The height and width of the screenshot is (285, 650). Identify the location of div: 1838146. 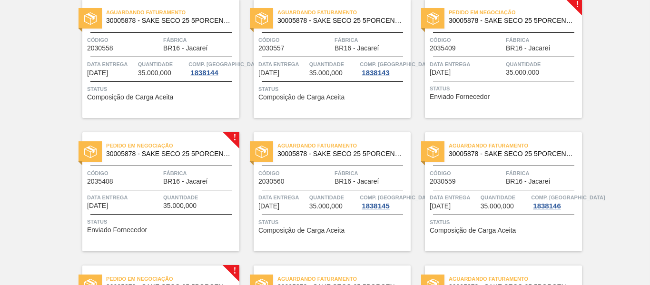
(547, 206).